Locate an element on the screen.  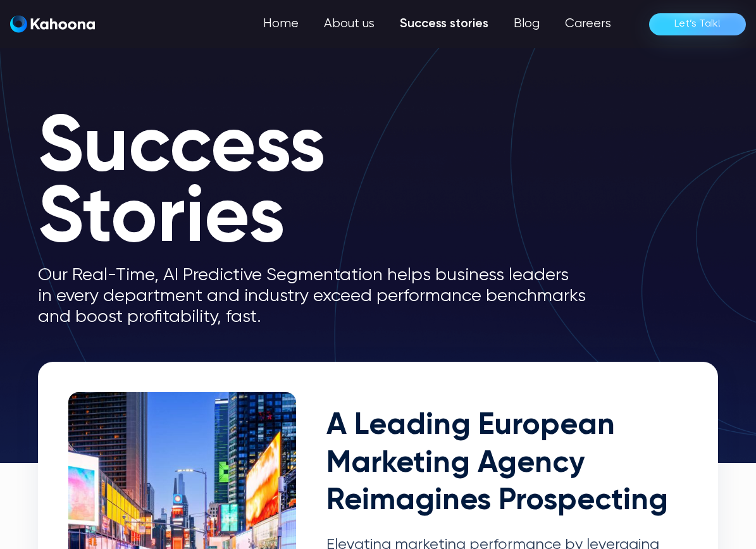
a: Blog is located at coordinates (526, 24).